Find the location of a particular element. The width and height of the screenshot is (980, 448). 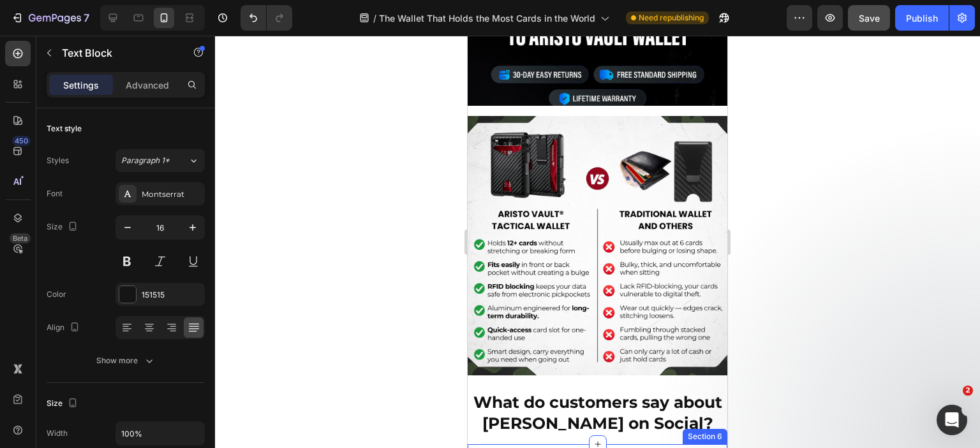

p: 7 is located at coordinates (86, 18).